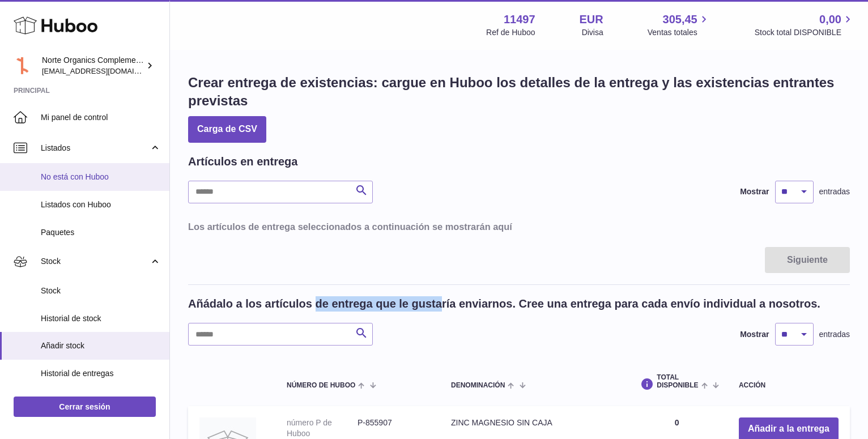 The height and width of the screenshot is (439, 868). I want to click on span: No está con Huboo, so click(101, 177).